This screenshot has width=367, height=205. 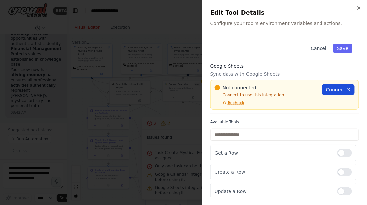 What do you see at coordinates (342, 48) in the screenshot?
I see `button: Save` at bounding box center [342, 48].